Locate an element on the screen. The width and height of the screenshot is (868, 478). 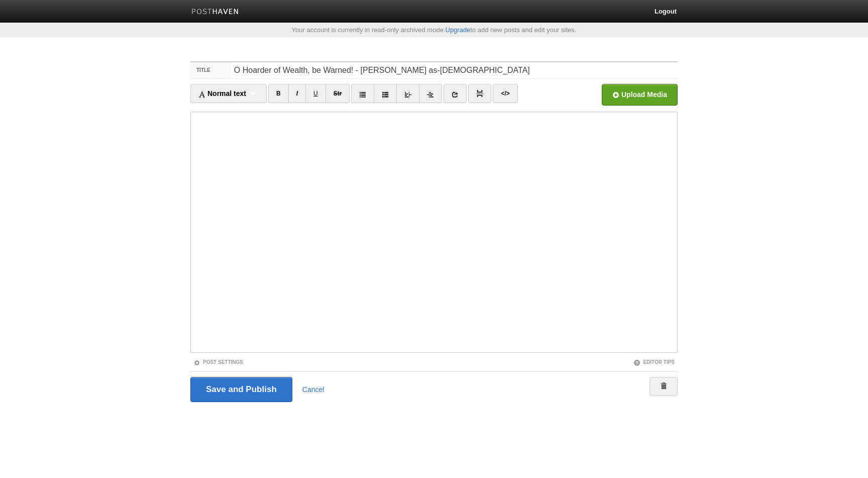
a: Post Settings is located at coordinates (218, 362).